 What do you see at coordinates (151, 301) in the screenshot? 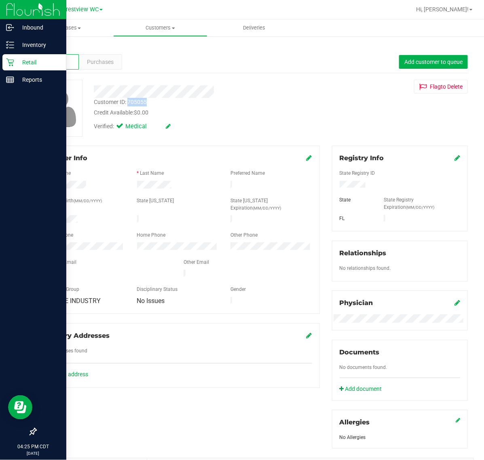
I see `span: No Issues` at bounding box center [151, 301].